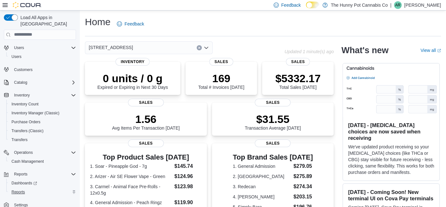  I want to click on a: Dashboards, so click(42, 184).